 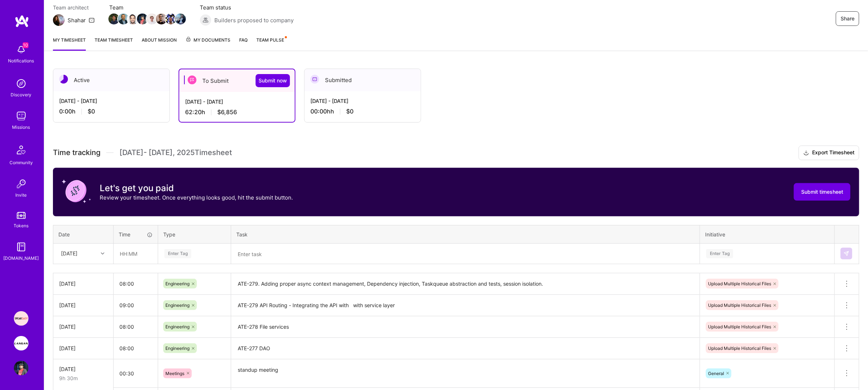 What do you see at coordinates (22, 225) in the screenshot?
I see `div: Tokens` at bounding box center [22, 225].